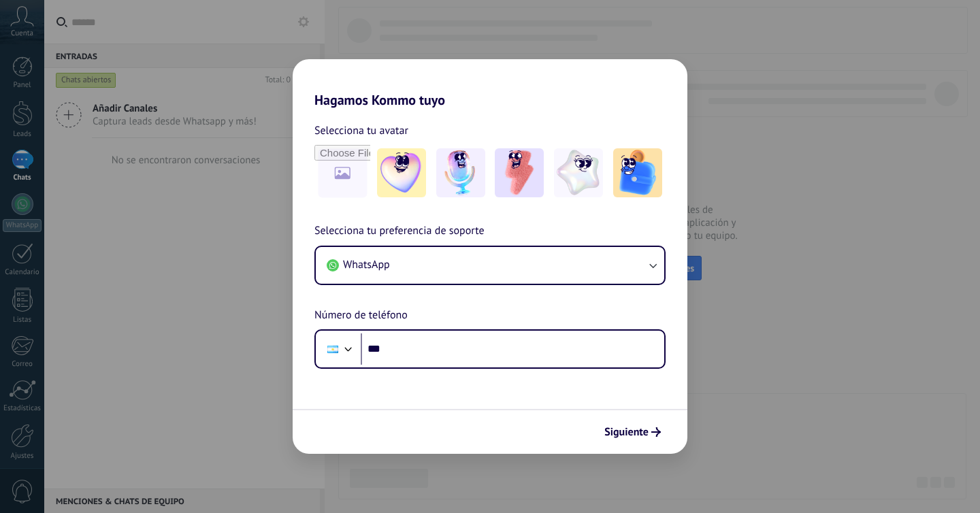 The image size is (980, 513). I want to click on span: WhatsApp, so click(366, 265).